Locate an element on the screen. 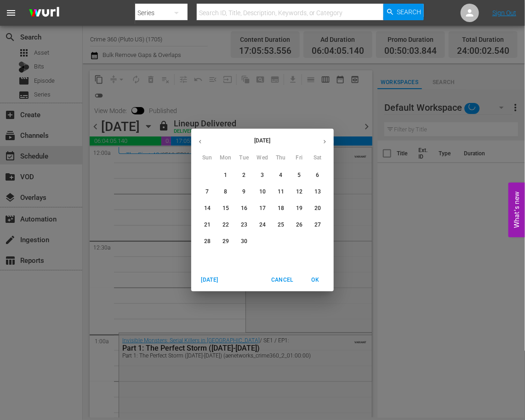 Image resolution: width=525 pixels, height=420 pixels. a: Sign Out is located at coordinates (505, 13).